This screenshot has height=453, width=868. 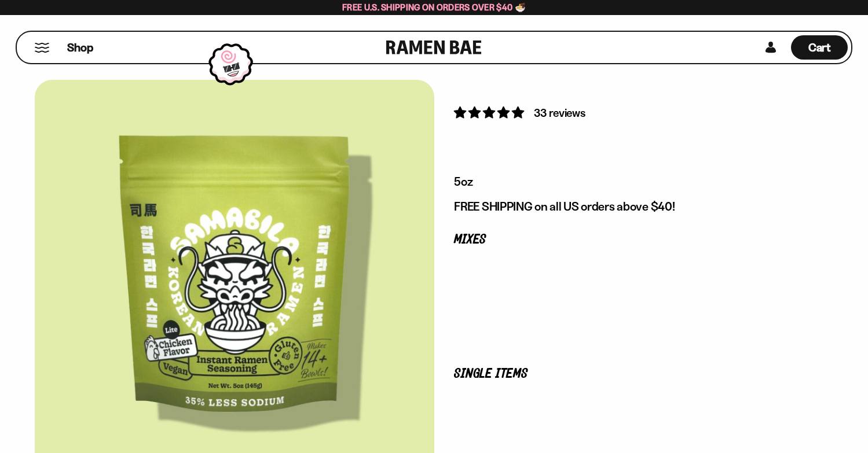 I want to click on span: Cart, so click(x=819, y=47).